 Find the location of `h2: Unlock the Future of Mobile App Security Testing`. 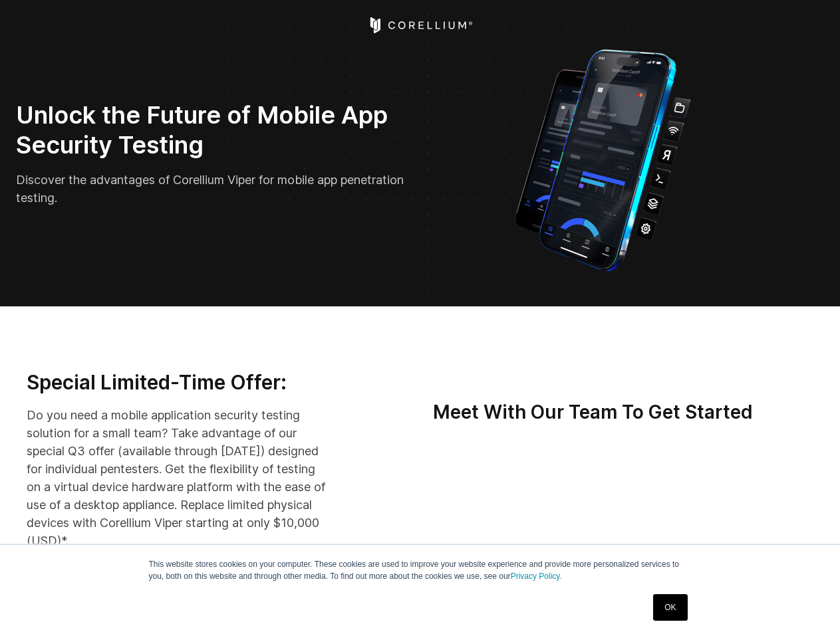

h2: Unlock the Future of Mobile App Security Testing is located at coordinates (214, 130).